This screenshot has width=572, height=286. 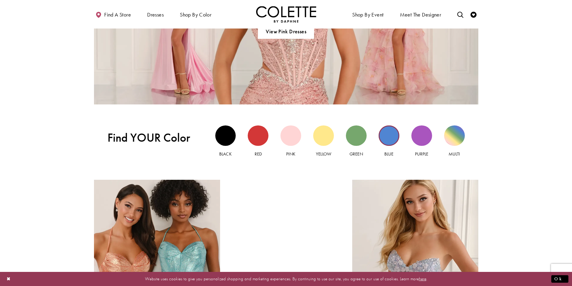 What do you see at coordinates (258, 136) in the screenshot?
I see `div: Red view` at bounding box center [258, 136].